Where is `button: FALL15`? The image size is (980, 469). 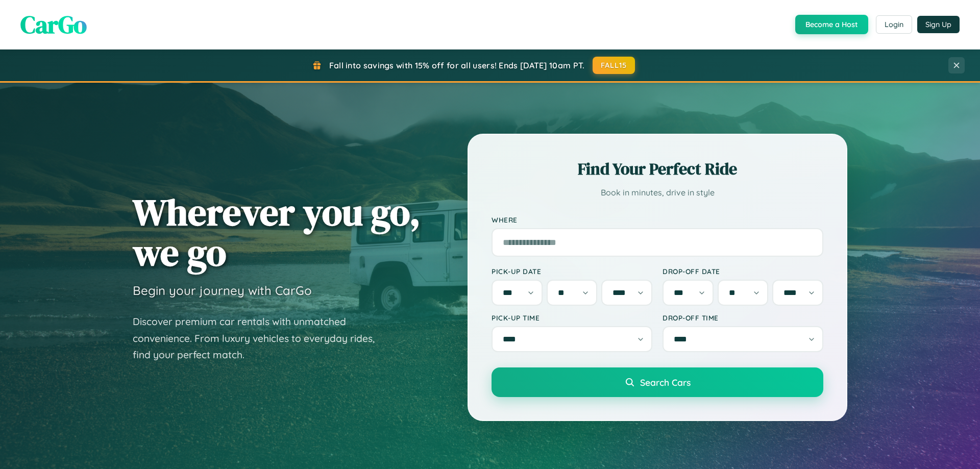
button: FALL15 is located at coordinates (614, 65).